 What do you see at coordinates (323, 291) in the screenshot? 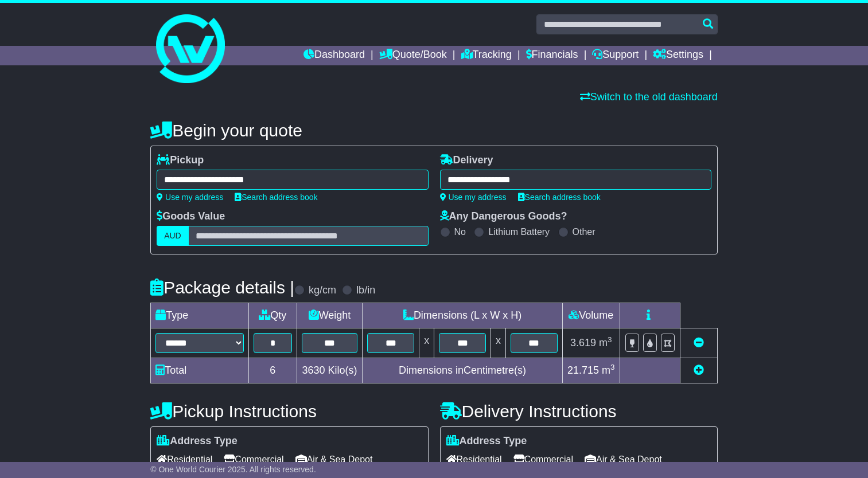
I see `label: kg/cm` at bounding box center [323, 291].